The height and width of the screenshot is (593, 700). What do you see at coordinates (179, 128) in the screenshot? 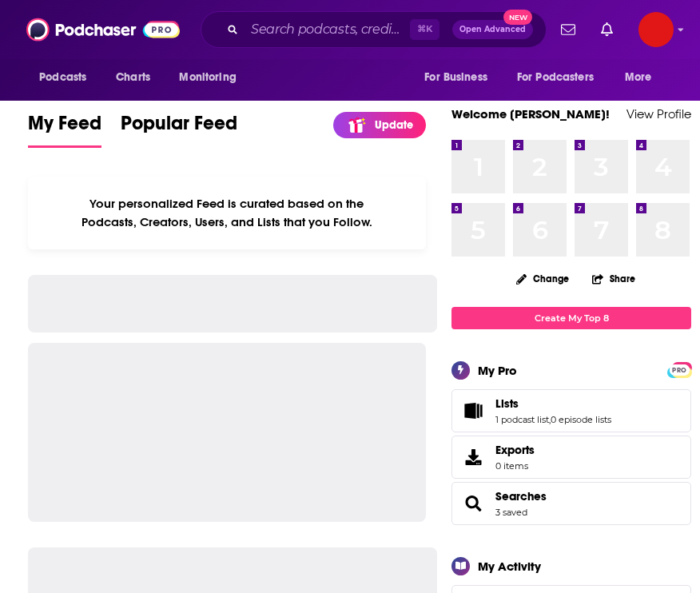
I see `span: Popular Feed` at bounding box center [179, 128].